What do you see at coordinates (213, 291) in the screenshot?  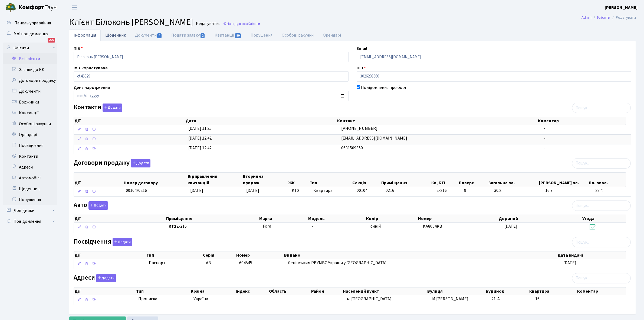 I see `th: Країна` at bounding box center [213, 291].